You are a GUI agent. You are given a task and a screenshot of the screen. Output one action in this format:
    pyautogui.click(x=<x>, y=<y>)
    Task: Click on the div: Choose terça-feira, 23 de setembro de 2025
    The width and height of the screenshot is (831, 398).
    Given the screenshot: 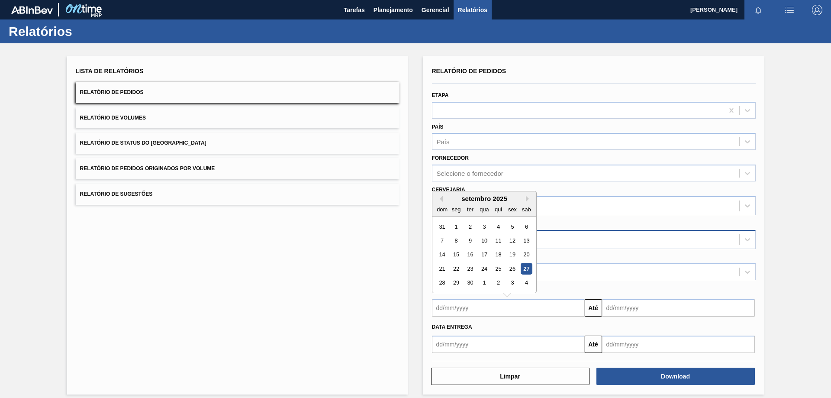 What is the action you would take?
    pyautogui.click(x=470, y=268)
    